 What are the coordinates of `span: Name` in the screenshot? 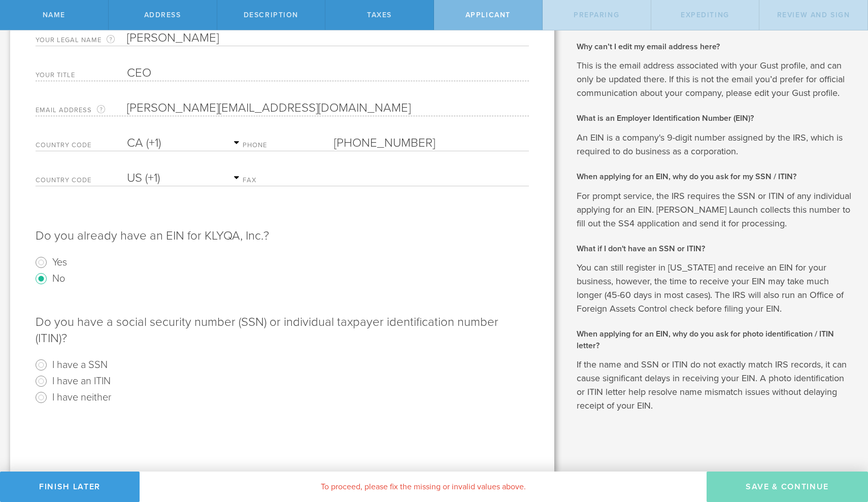 It's located at (54, 15).